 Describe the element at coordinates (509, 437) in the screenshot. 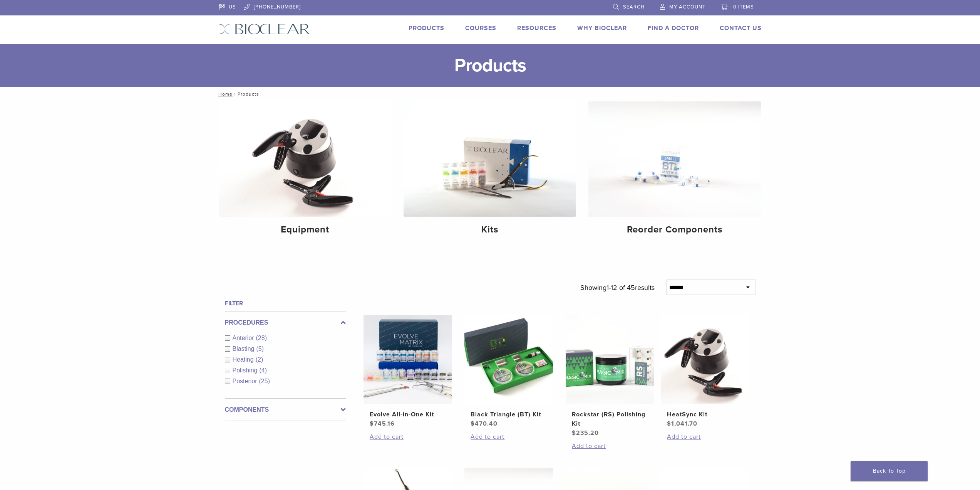

I see `a: Add to cart: “Black Triangle (BT) Kit”` at that location.